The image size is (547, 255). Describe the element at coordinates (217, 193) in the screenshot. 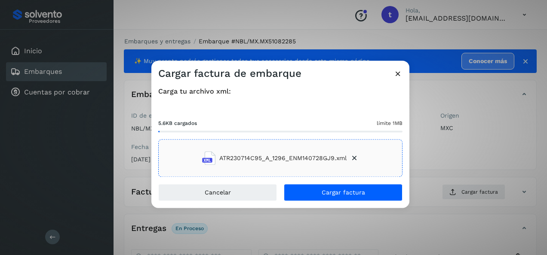

I see `button: Cancelar` at that location.